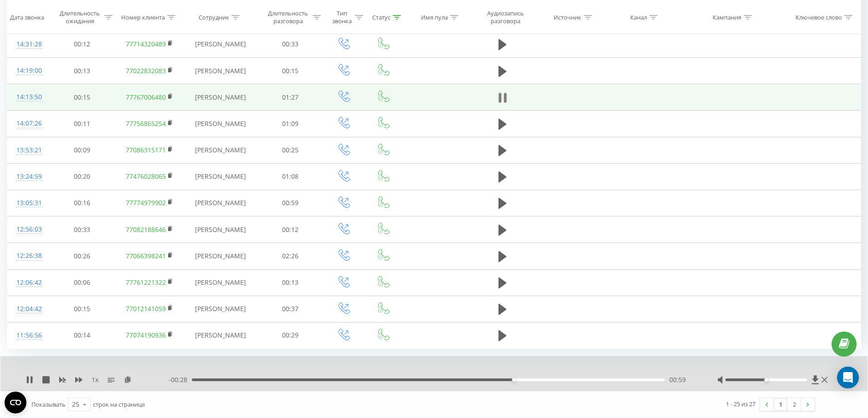 The height and width of the screenshot is (418, 868). Describe the element at coordinates (75, 405) in the screenshot. I see `div: 25` at that location.